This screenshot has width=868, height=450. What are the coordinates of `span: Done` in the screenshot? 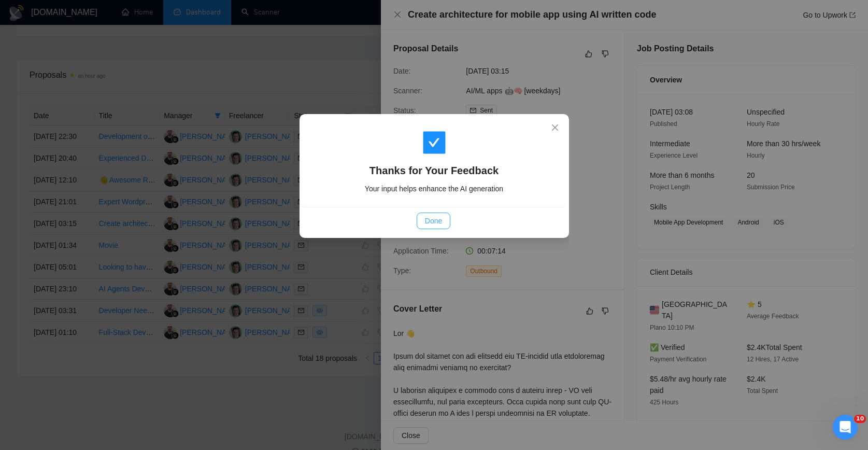 It's located at (433, 221).